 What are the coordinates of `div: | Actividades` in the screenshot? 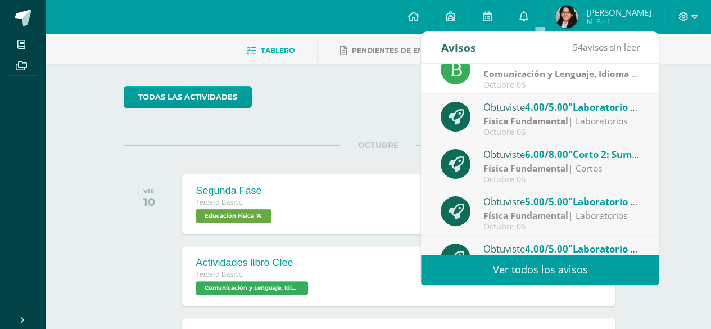 It's located at (561, 74).